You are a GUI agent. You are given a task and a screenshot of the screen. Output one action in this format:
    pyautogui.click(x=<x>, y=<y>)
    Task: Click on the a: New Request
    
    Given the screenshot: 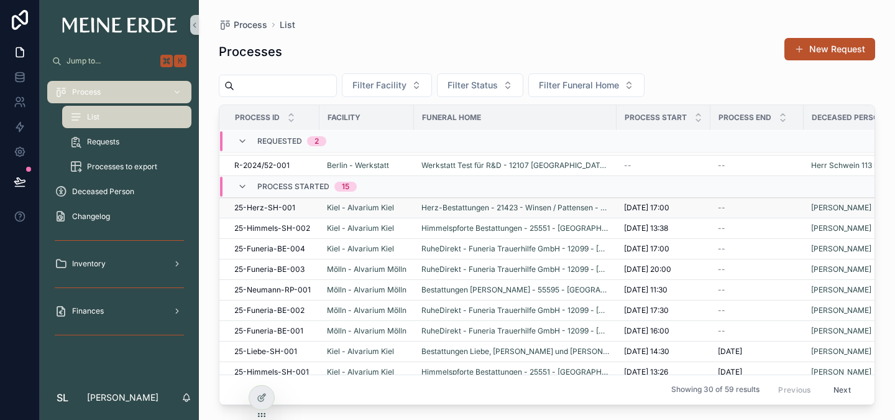 What is the action you would take?
    pyautogui.click(x=830, y=49)
    